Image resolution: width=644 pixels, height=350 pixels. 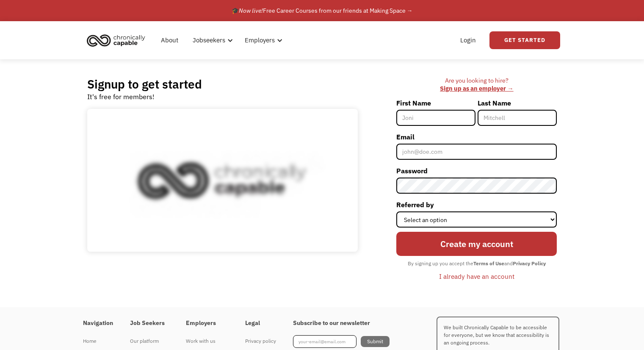 What do you see at coordinates (476, 170) in the screenshot?
I see `label: Password` at bounding box center [476, 170].